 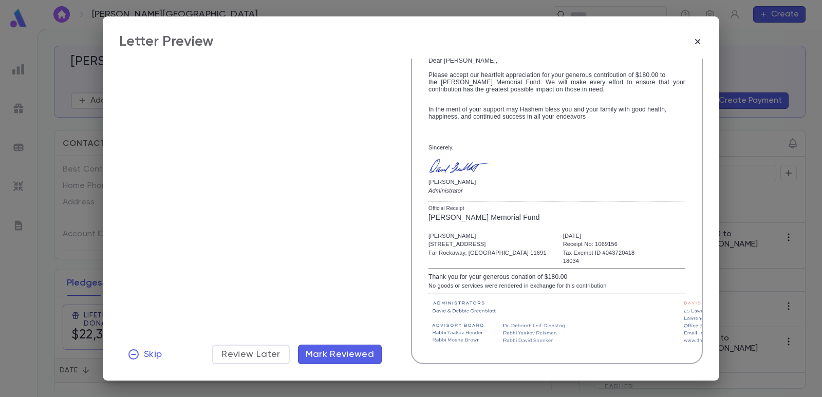 I want to click on div: Thank you for your generous donation of $180.00, so click(x=557, y=277).